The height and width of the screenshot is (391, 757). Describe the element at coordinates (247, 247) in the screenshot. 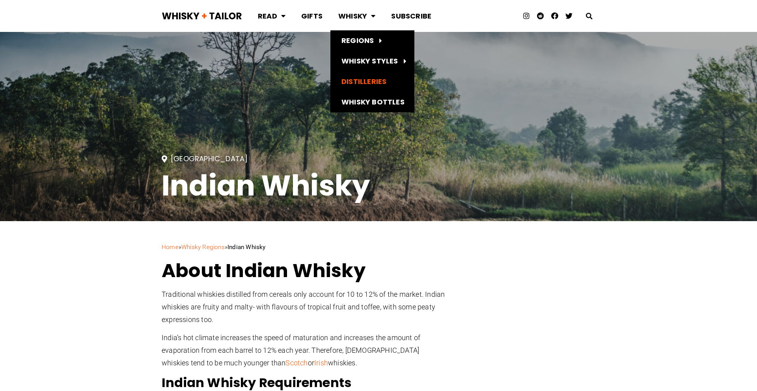

I see `strong: Indian Whisky` at that location.